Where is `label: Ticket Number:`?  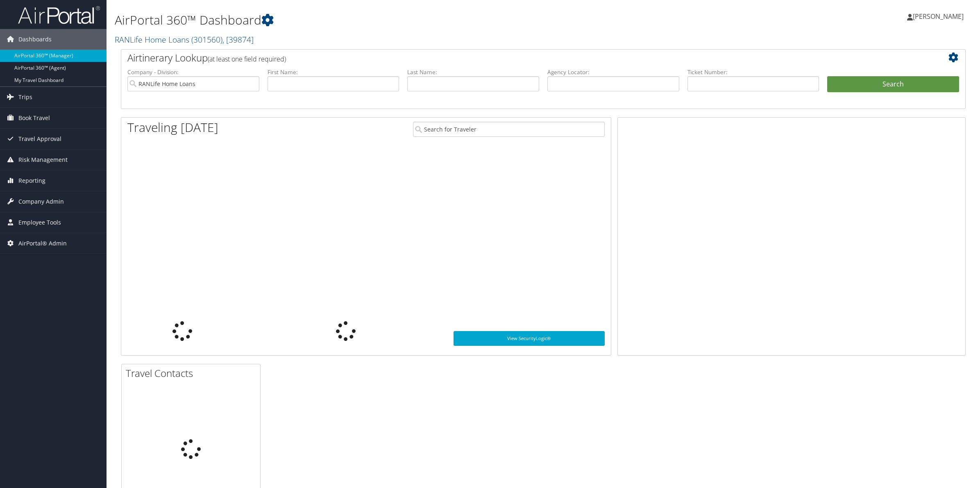 label: Ticket Number: is located at coordinates (753, 72).